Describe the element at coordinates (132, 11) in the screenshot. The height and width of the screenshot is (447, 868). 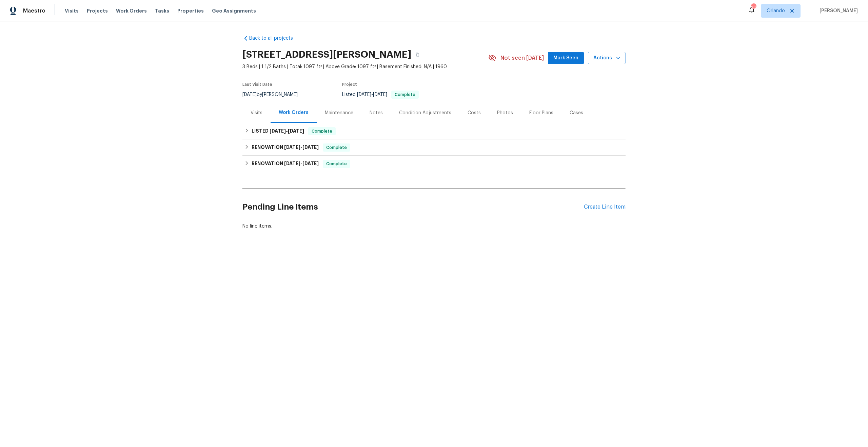
I see `span: Work Orders` at that location.